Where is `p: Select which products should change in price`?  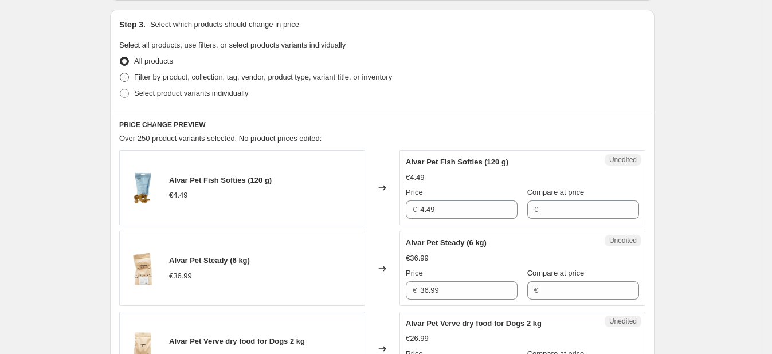
p: Select which products should change in price is located at coordinates (225, 25).